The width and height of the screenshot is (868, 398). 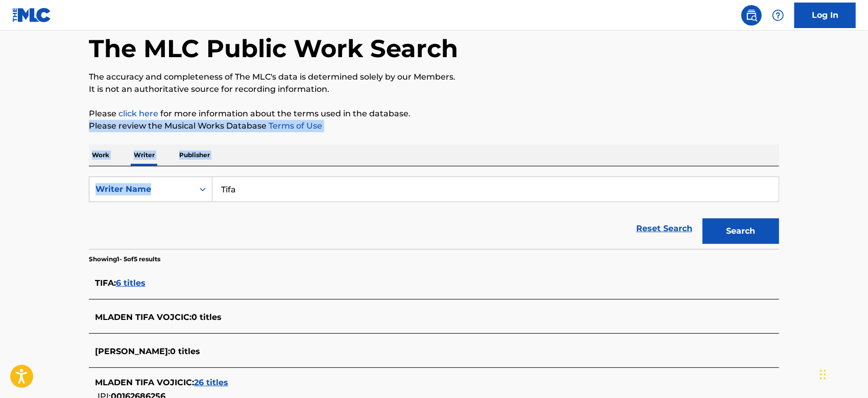 What do you see at coordinates (752, 15) in the screenshot?
I see `img: search` at bounding box center [752, 15].